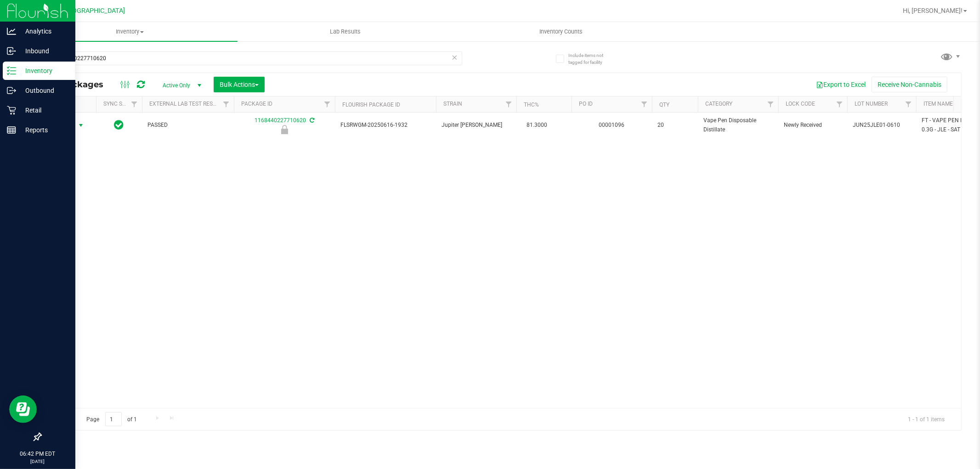 Image resolution: width=980 pixels, height=469 pixels. What do you see at coordinates (43, 130) in the screenshot?
I see `p: Reports` at bounding box center [43, 130].